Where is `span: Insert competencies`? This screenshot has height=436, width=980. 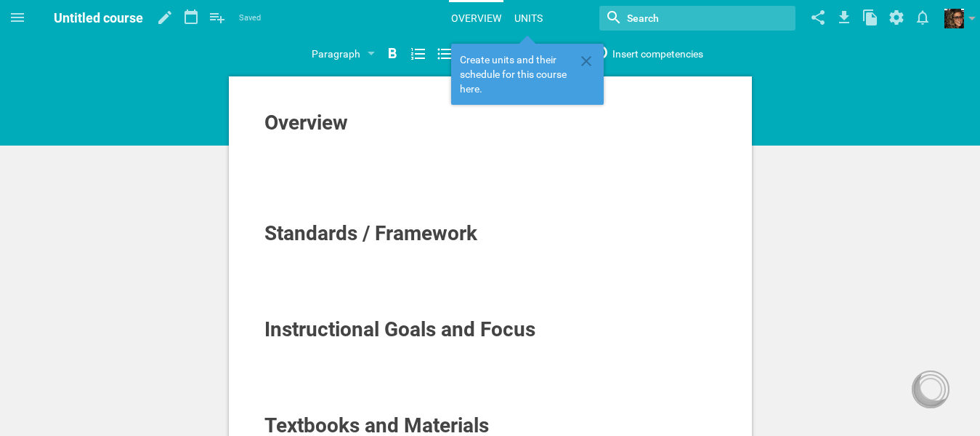
span: Insert competencies is located at coordinates (658, 54).